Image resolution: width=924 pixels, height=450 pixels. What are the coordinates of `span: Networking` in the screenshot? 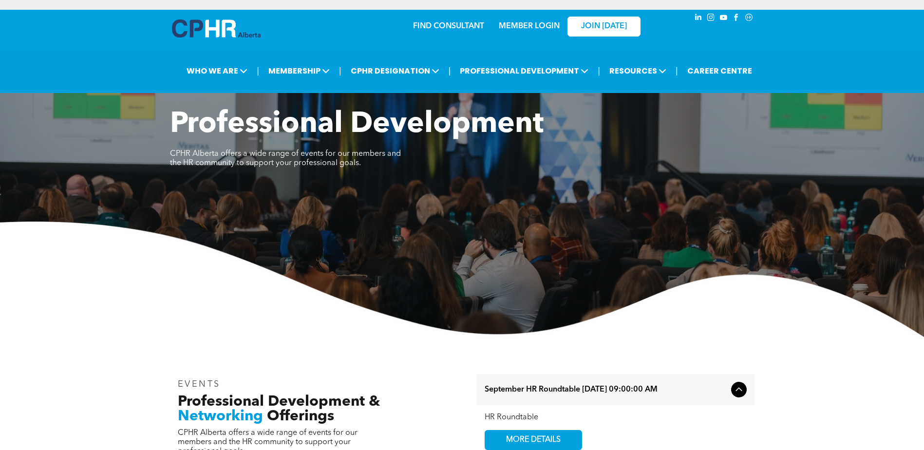 It's located at (220, 417).